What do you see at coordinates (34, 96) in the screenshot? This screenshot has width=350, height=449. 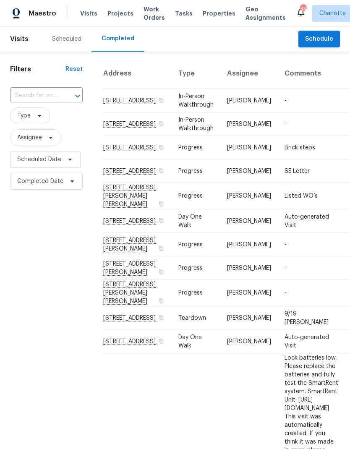 I see `input: Search for an address...` at bounding box center [34, 96].